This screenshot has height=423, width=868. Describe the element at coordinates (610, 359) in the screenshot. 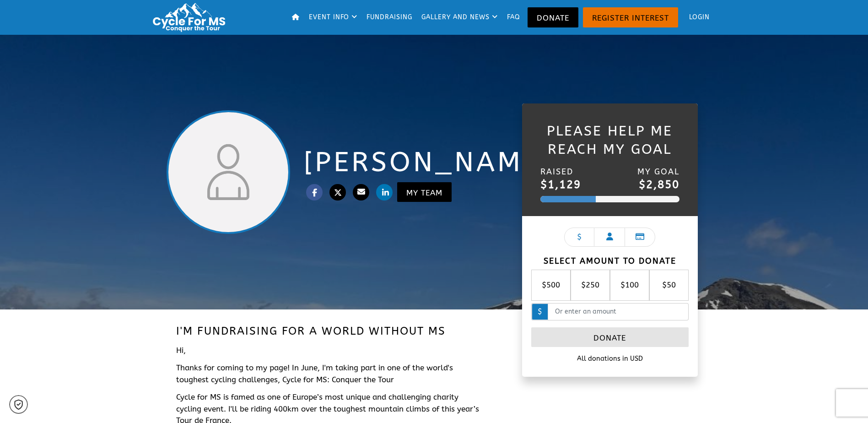

I see `p: All donations in USD` at that location.